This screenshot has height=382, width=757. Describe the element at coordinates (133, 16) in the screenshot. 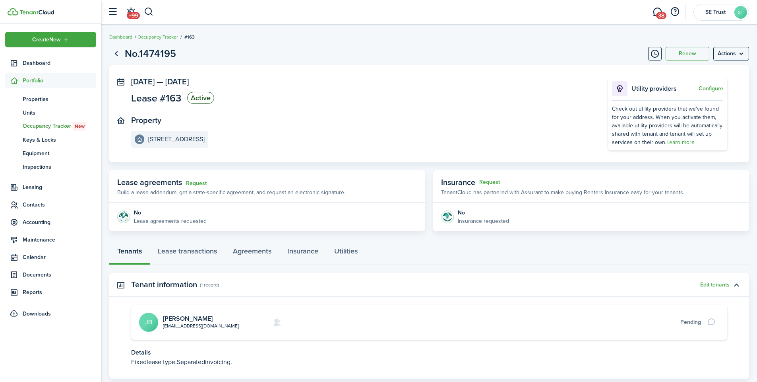

I see `span: +99` at that location.